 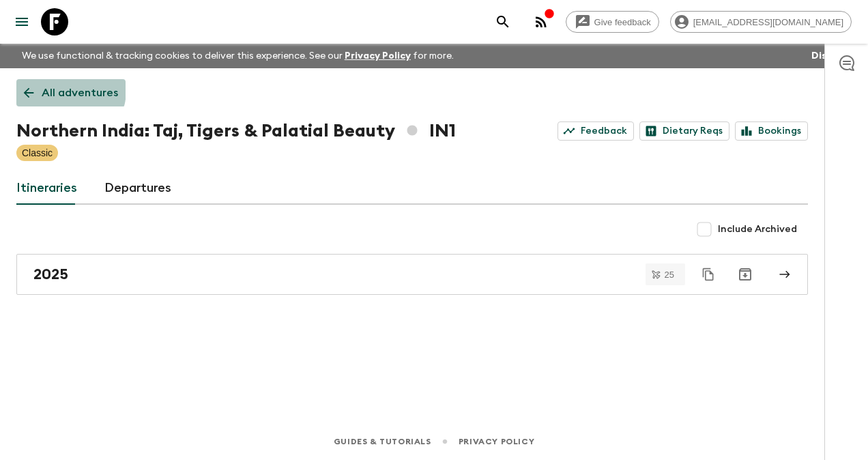 I want to click on a: Guides & Tutorials, so click(x=382, y=442).